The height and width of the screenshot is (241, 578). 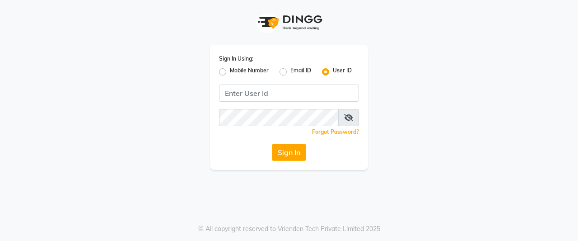 What do you see at coordinates (342, 72) in the screenshot?
I see `label: User ID` at bounding box center [342, 72].